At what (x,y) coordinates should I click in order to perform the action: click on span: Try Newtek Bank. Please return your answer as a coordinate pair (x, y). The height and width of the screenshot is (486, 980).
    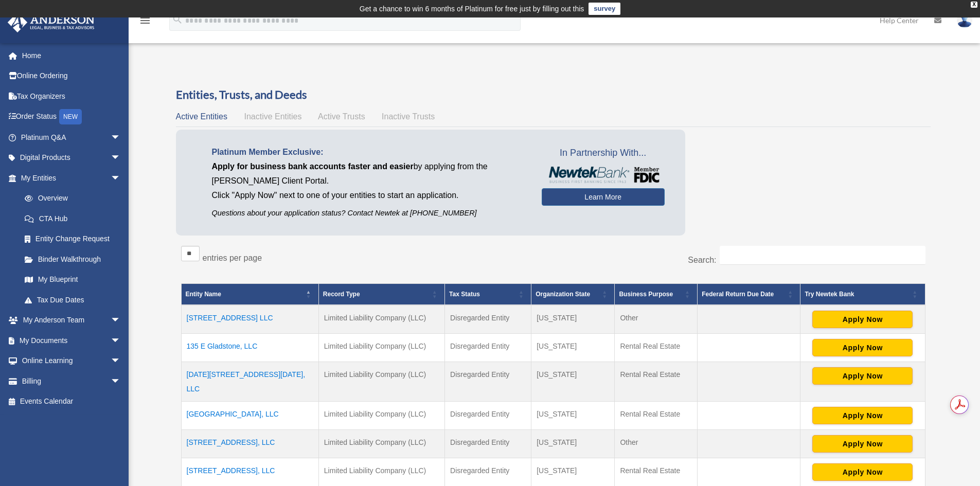
    Looking at the image, I should click on (856, 295).